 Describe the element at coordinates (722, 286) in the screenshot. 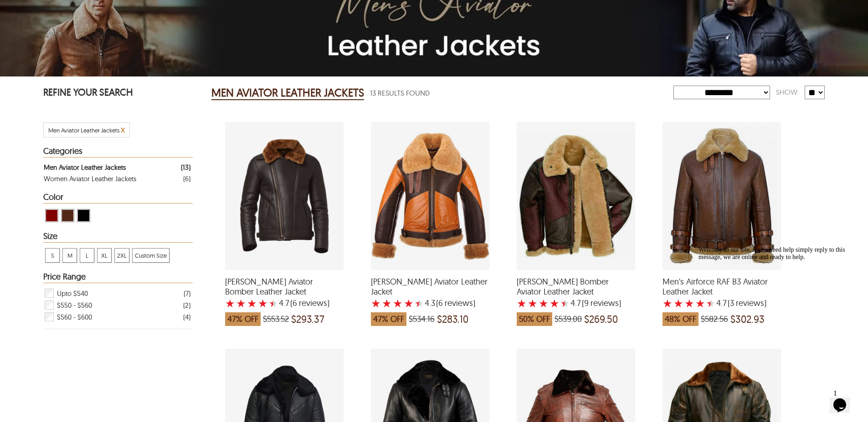

I see `span: Men's Airforce RAF B3 Aviator Leather Jacket` at that location.